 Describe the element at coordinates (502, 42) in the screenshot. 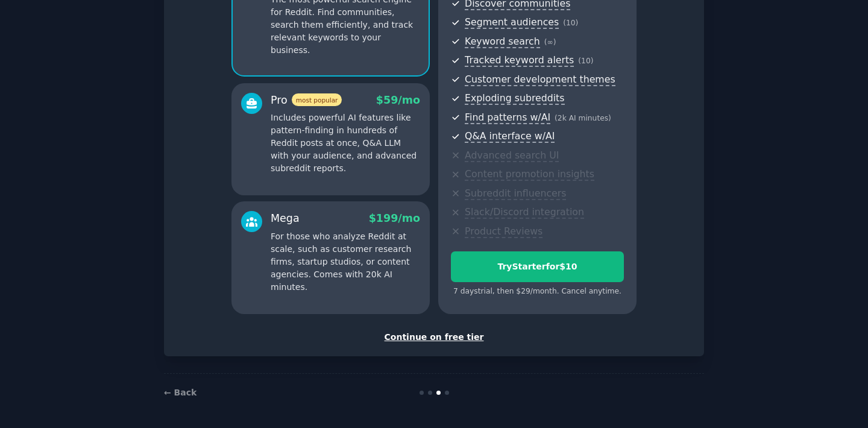

I see `span: Keyword search` at that location.